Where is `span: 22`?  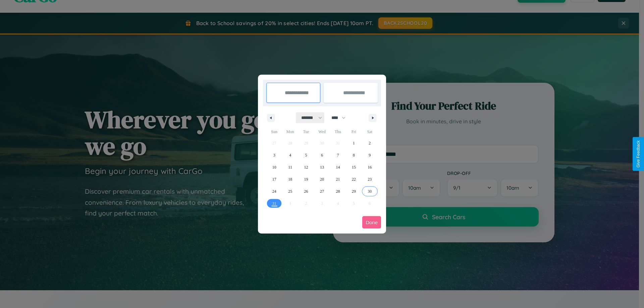 span: 22 is located at coordinates (354, 179).